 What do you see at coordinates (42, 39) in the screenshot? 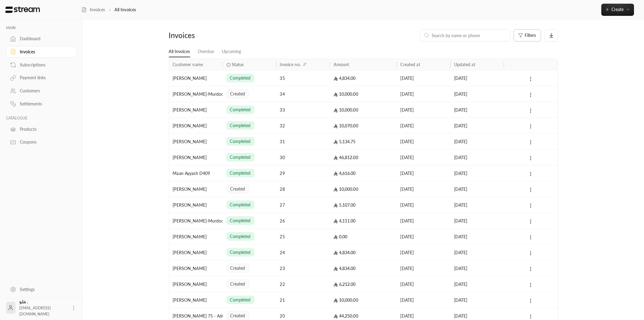
I see `a: Dashboard` at bounding box center [42, 39].